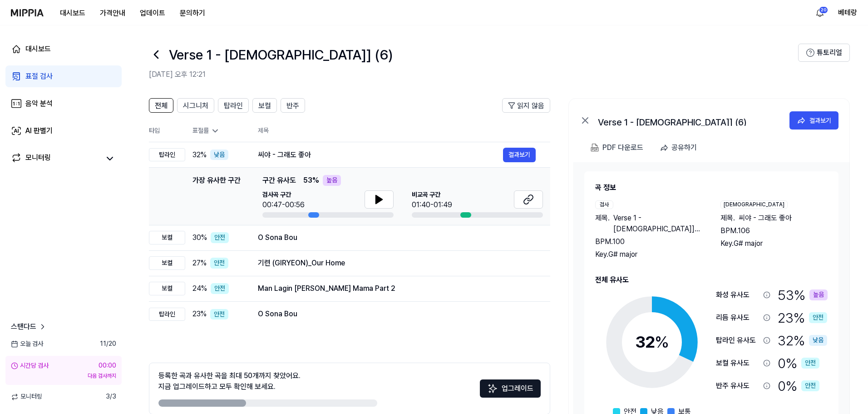  I want to click on div: 화성 유사도, so click(738, 295).